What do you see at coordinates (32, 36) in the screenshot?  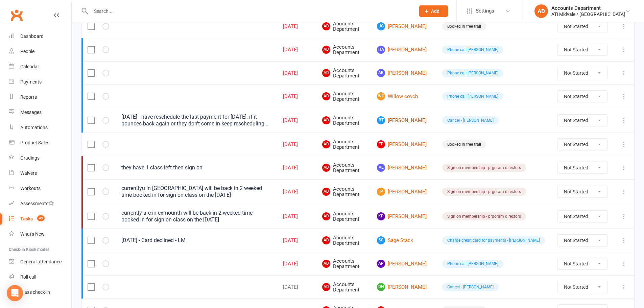 I see `div: Dashboard` at bounding box center [32, 36].